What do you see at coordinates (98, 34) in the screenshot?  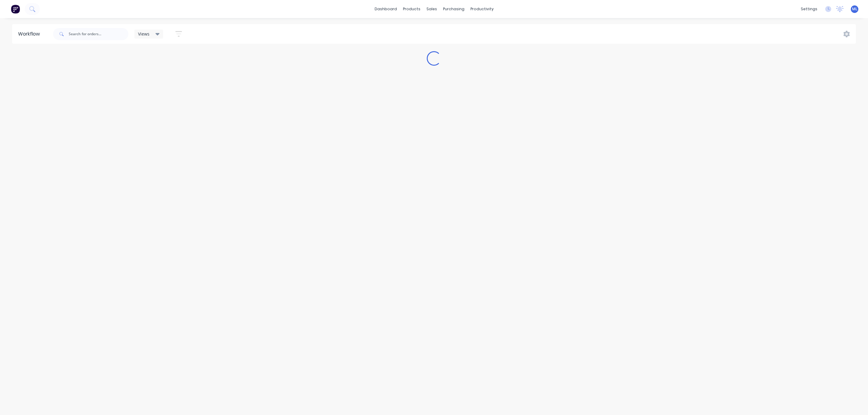 I see `input: Search for orders...` at bounding box center [98, 34].